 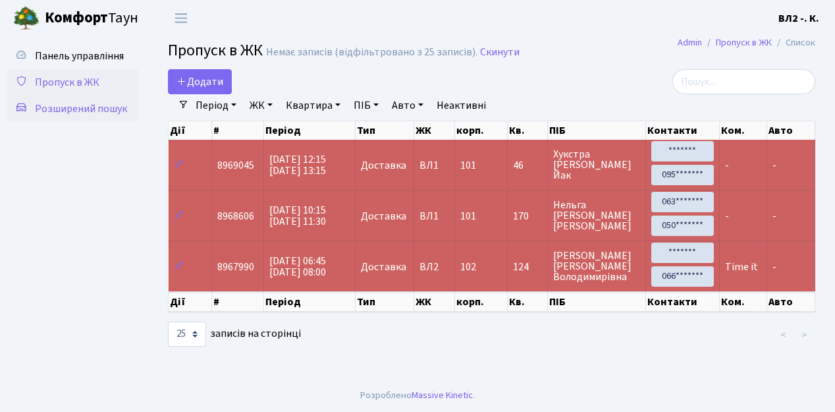 What do you see at coordinates (468, 267) in the screenshot?
I see `span: 102` at bounding box center [468, 267].